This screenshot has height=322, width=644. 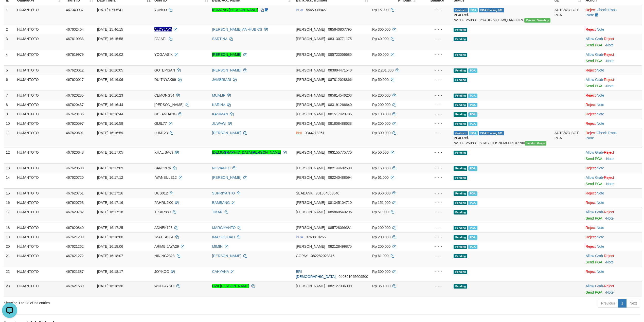 What do you see at coordinates (380, 39) in the screenshot?
I see `span: Rp 40.000` at bounding box center [380, 39].